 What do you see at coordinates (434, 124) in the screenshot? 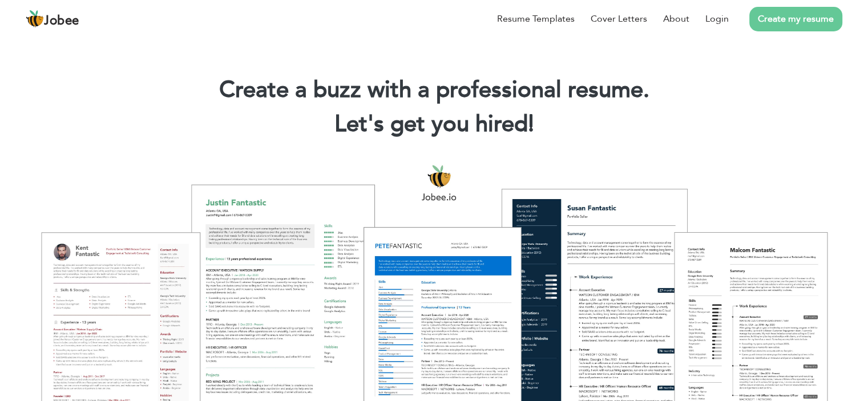
I see `h2: Let's` at bounding box center [434, 124].